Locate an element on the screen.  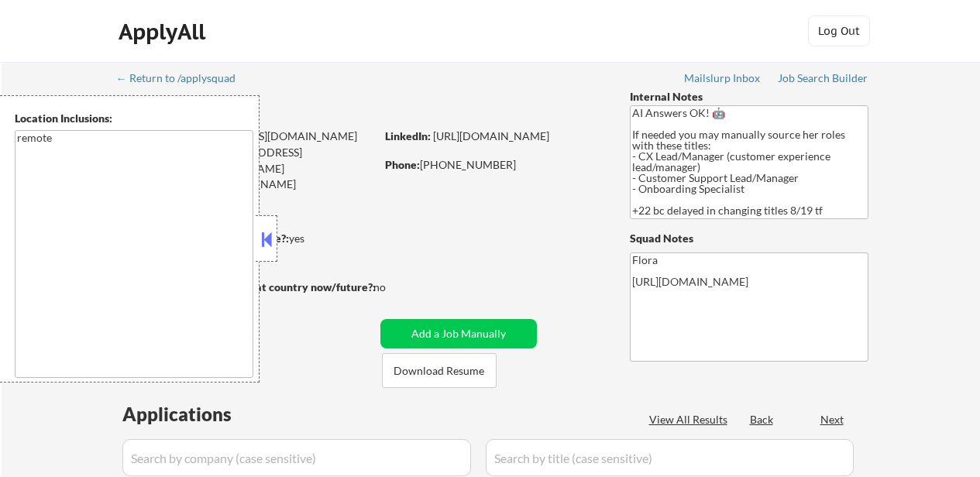
button: Add a Job Manually is located at coordinates (458, 334).